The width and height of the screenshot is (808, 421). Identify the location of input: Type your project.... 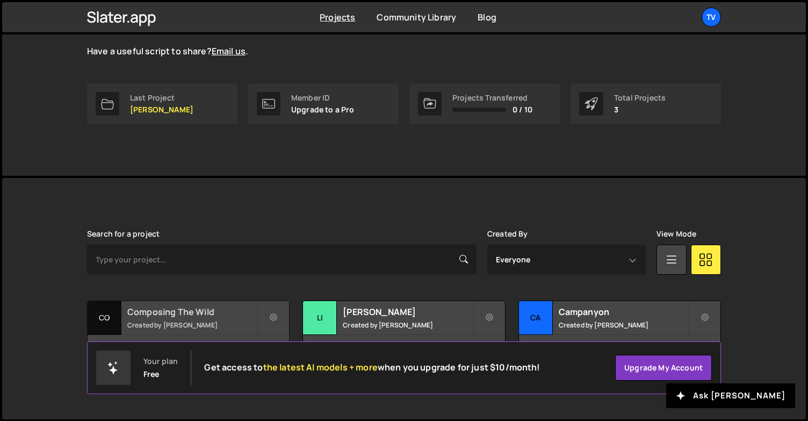
(281, 259).